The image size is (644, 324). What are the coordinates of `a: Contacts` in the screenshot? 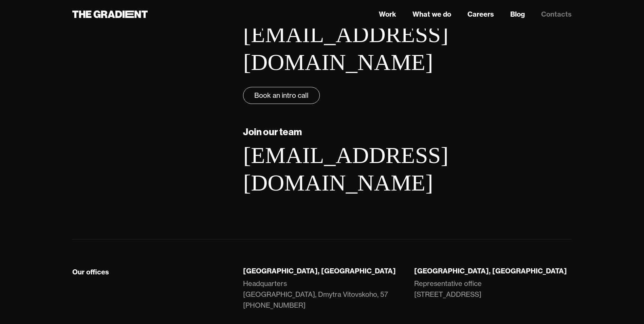 It's located at (556, 14).